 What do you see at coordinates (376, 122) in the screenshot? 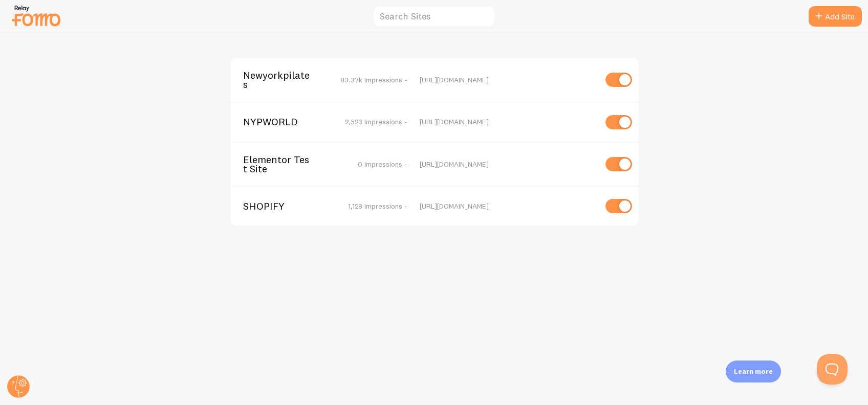
I see `span: 2,523 Impressions -` at bounding box center [376, 122].